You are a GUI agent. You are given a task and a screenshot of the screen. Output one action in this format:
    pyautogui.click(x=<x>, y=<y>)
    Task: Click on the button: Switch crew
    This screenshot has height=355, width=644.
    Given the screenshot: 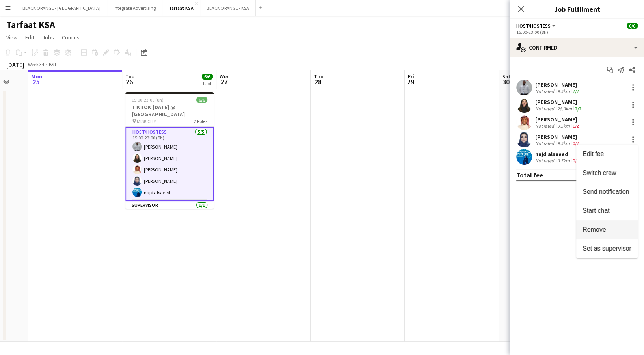 What is the action you would take?
    pyautogui.click(x=607, y=173)
    